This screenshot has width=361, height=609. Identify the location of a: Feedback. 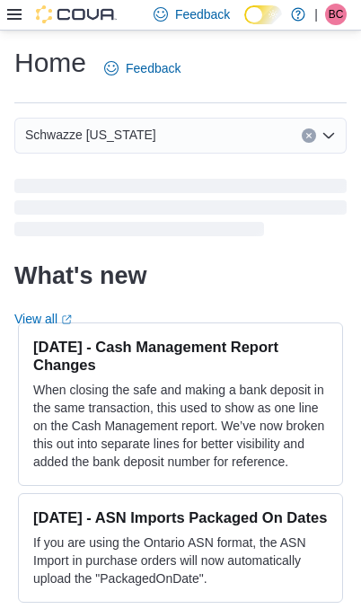
(142, 68).